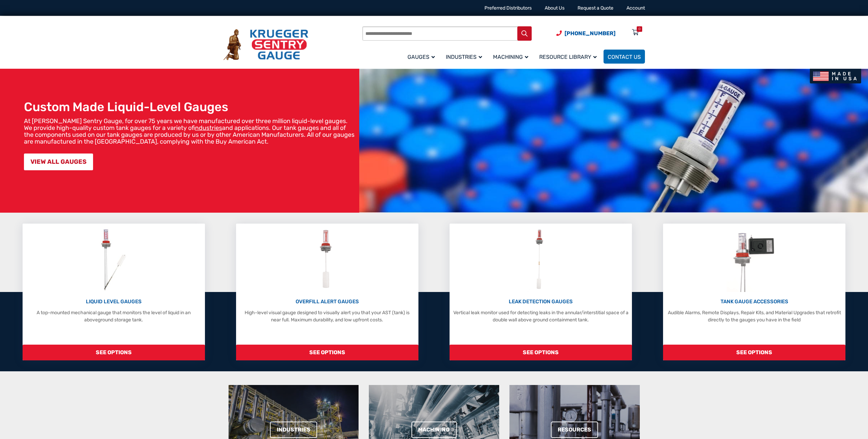 The width and height of the screenshot is (868, 439). I want to click on p: A top-mounted mechanical gauge that monitors the level of liquid in an aboveground storage tank., so click(113, 317).